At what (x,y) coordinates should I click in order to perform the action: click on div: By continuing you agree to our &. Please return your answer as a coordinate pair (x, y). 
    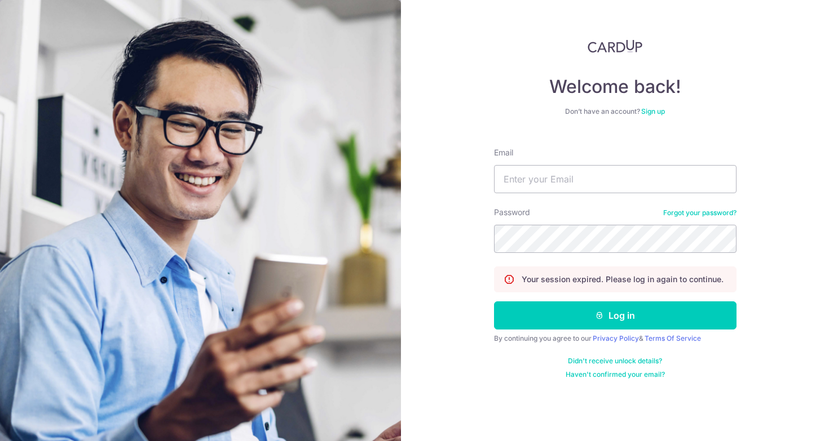
    Looking at the image, I should click on (615, 339).